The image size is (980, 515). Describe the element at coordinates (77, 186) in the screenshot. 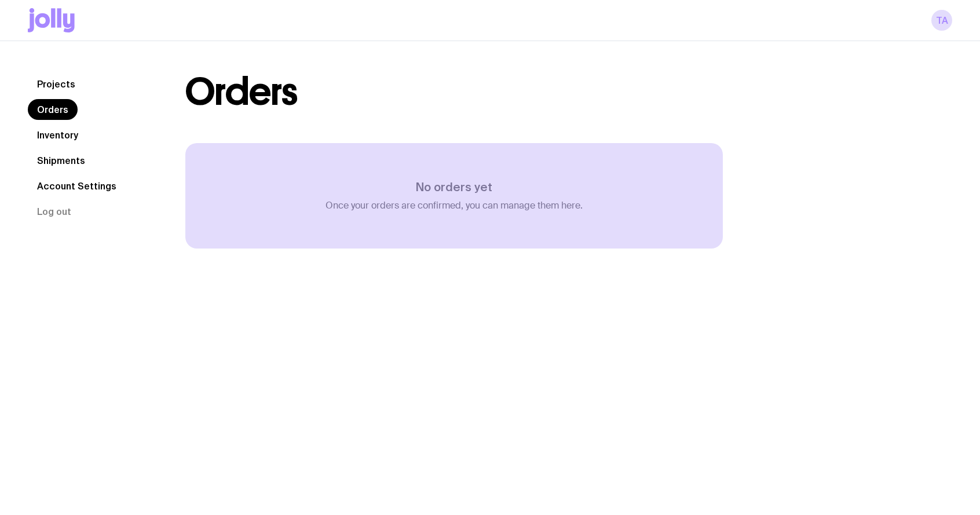

I see `a: Account Settings` at that location.